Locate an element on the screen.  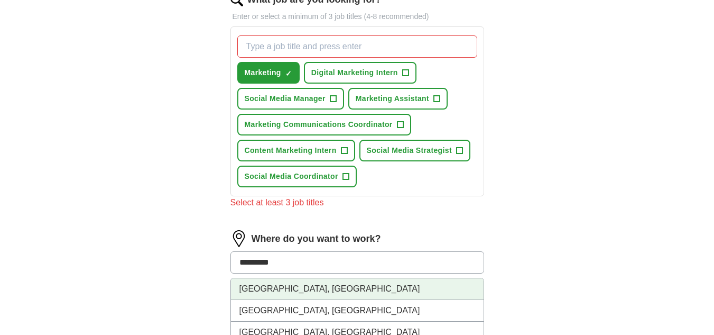
p: Enter or select a minimum of 3 job titles (4-8 recommended) is located at coordinates (357, 16).